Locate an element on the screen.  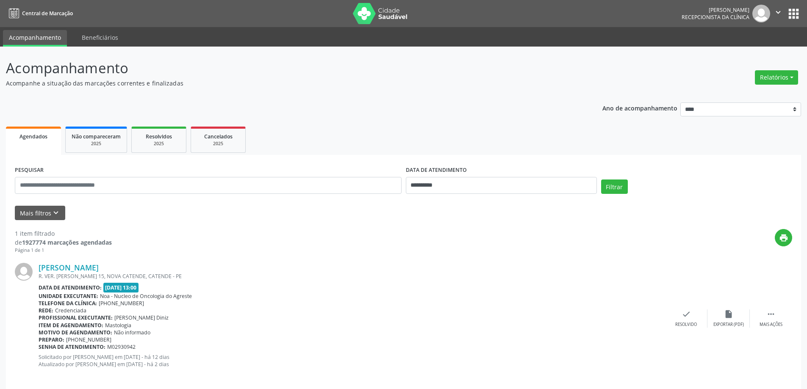
button: Mais filtroskeyboard_arrow_down is located at coordinates (40, 213).